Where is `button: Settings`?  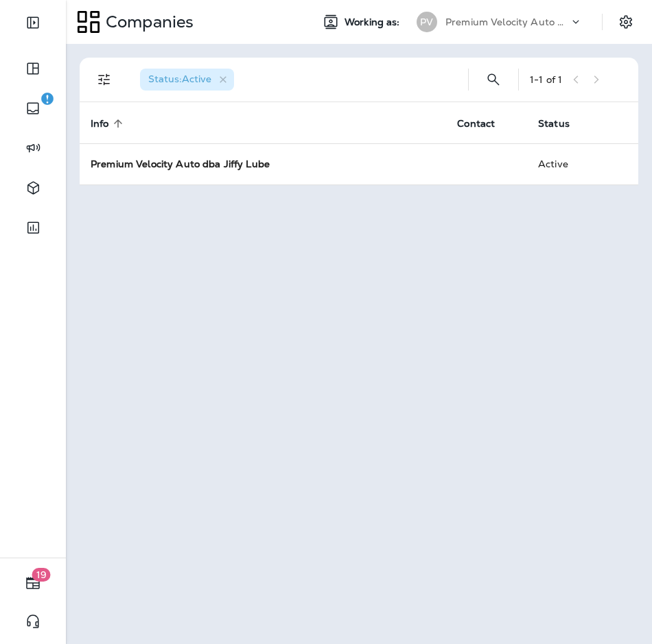 button: Settings is located at coordinates (626, 22).